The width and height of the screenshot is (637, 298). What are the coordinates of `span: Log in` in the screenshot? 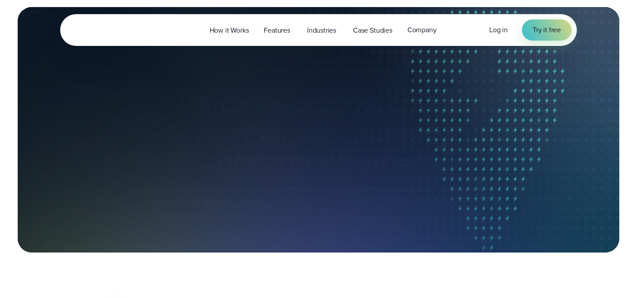 It's located at (498, 30).